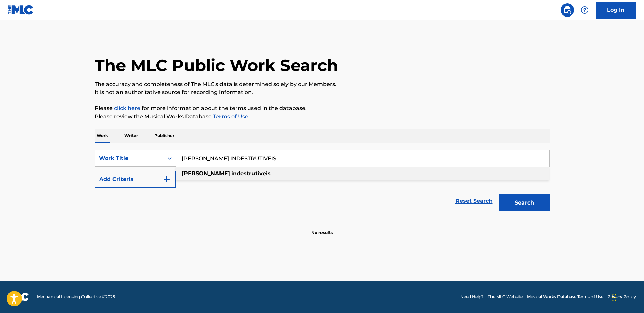 This screenshot has width=644, height=313. Describe the element at coordinates (19, 297) in the screenshot. I see `img: logo` at that location.